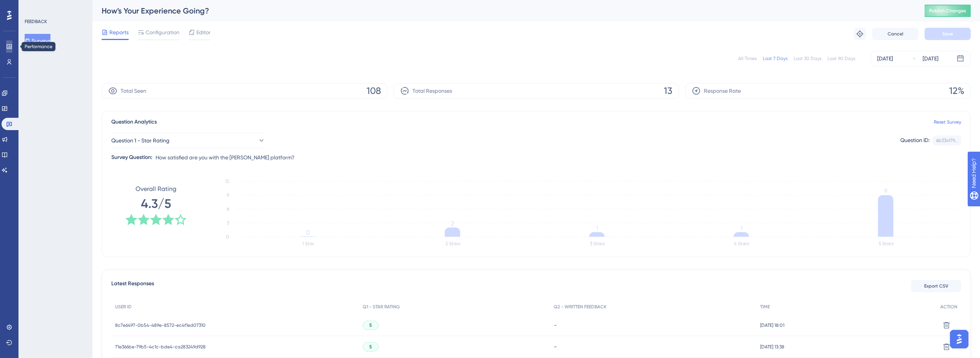 This screenshot has height=358, width=980. What do you see at coordinates (668, 91) in the screenshot?
I see `span: 13` at bounding box center [668, 91].